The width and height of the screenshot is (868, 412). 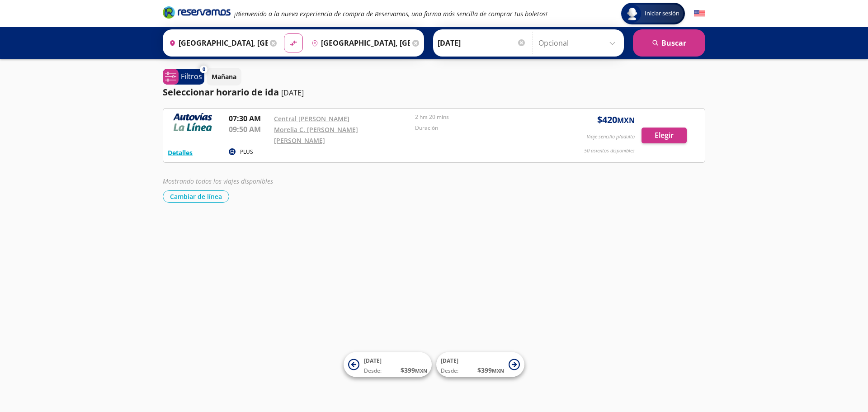 I want to click on p: Mañana, so click(x=224, y=77).